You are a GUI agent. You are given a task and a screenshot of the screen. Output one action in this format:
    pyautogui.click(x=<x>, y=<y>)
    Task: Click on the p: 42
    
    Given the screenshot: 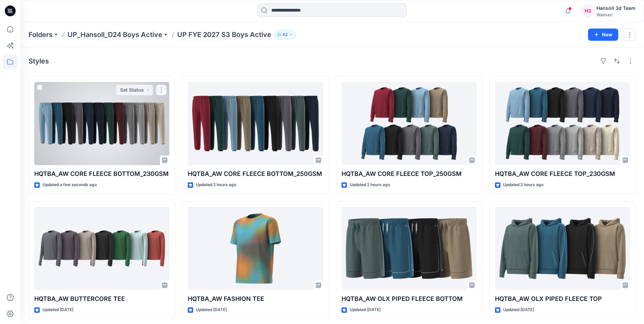 What is the action you would take?
    pyautogui.click(x=285, y=35)
    